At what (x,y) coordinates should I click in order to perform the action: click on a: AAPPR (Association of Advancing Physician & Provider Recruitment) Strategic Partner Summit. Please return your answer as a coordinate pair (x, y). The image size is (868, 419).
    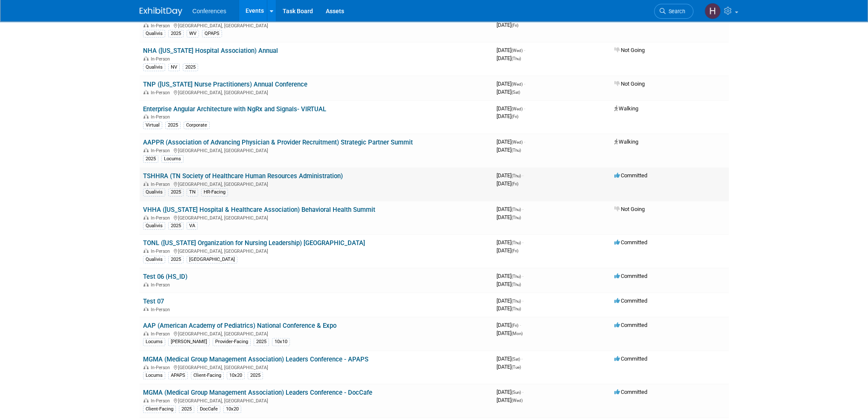
    Looking at the image, I should click on (278, 143).